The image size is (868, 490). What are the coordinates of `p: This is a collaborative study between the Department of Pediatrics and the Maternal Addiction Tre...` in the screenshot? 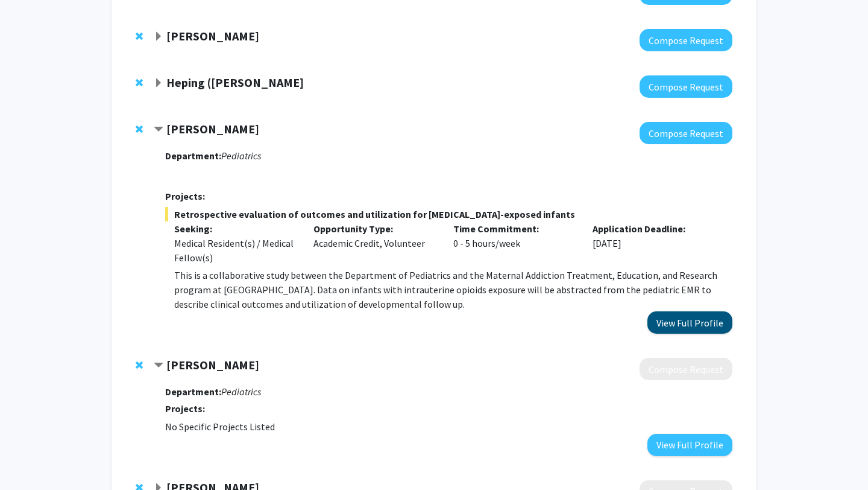 It's located at (453, 290).